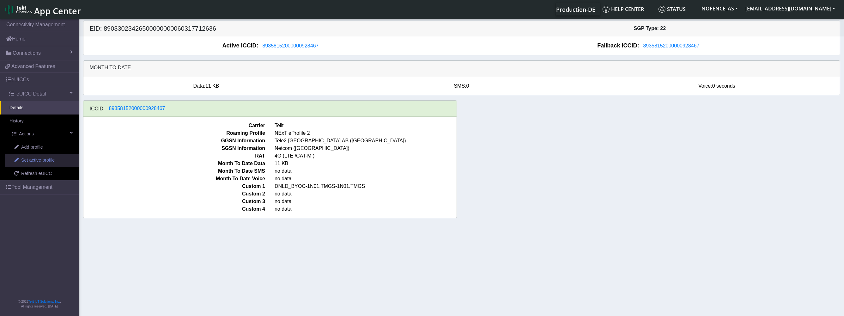 The image size is (844, 316). What do you see at coordinates (42, 147) in the screenshot?
I see `a: Add profile` at bounding box center [42, 147].